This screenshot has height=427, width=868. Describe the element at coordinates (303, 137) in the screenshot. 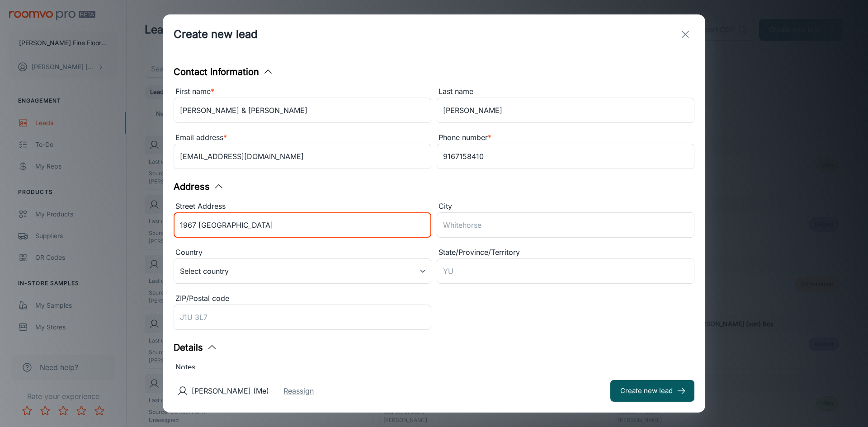

I see `div: Email address` at that location.